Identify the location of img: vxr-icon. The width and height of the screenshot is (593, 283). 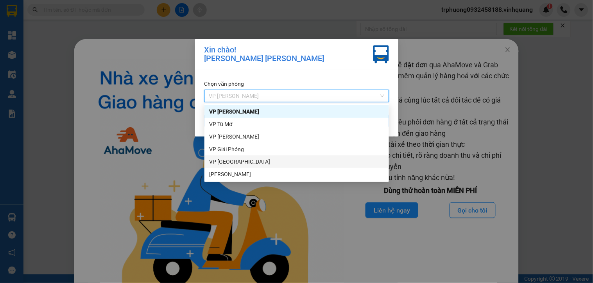
(381, 54).